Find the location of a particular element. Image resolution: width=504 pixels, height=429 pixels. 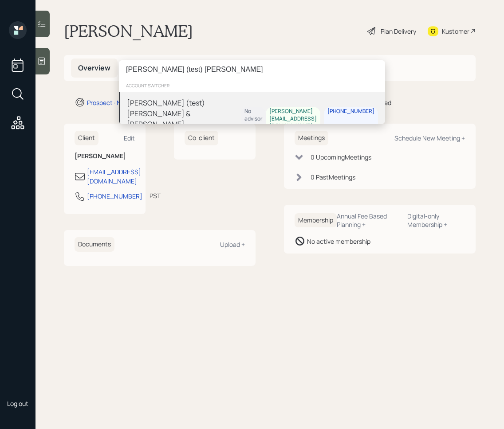

input: Type a command or search… is located at coordinates (252, 70).